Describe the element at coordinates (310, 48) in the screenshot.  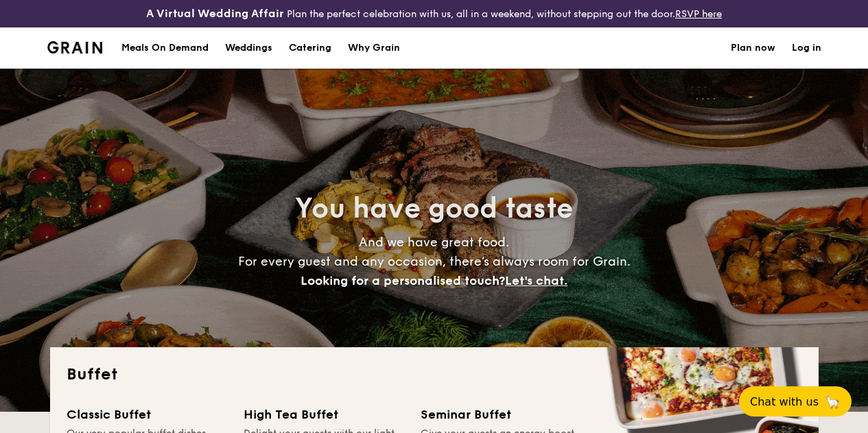
I see `h1: Catering` at that location.